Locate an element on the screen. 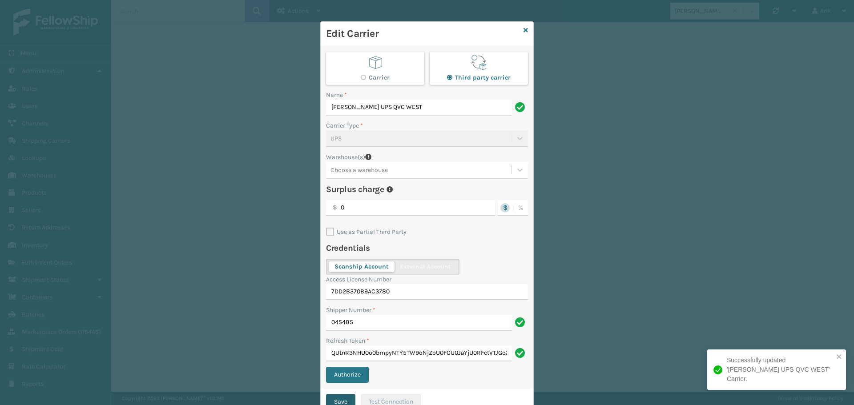  label: Carrier is located at coordinates (375, 77).